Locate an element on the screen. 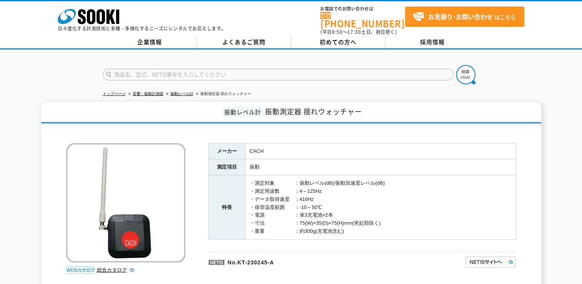 The width and height of the screenshot is (582, 284). a: 振動レベル計 is located at coordinates (182, 93).